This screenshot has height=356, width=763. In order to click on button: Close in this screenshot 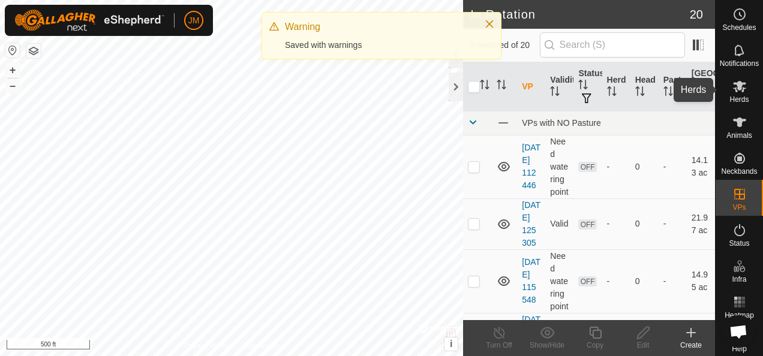, I will do `click(490, 24)`.